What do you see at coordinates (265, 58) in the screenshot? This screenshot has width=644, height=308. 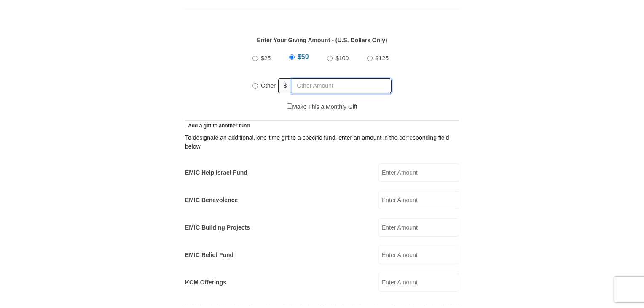 I see `span: $25` at bounding box center [265, 58].